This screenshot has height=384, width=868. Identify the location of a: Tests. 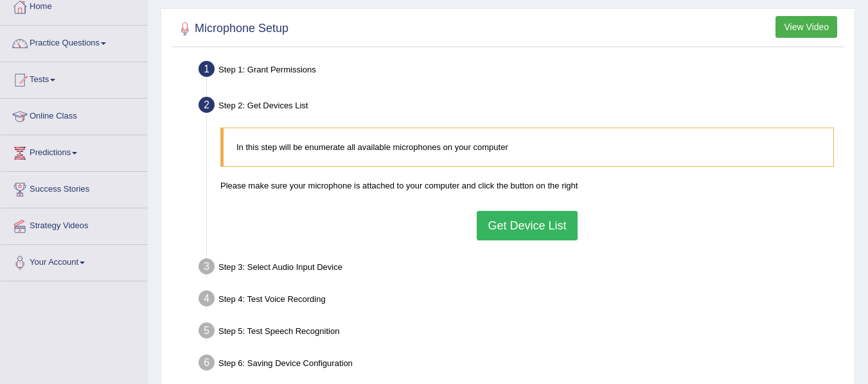
(74, 78).